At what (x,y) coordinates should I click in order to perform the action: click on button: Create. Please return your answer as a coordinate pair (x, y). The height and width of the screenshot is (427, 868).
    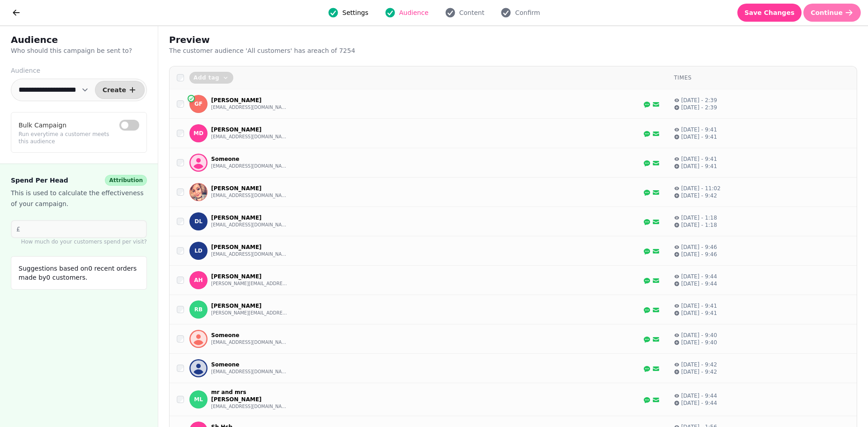
    Looking at the image, I should click on (120, 90).